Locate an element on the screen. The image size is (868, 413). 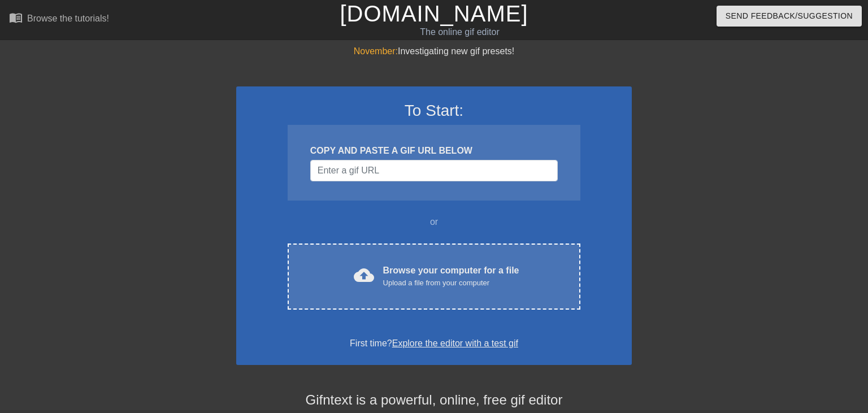
input: Username is located at coordinates (434, 171).